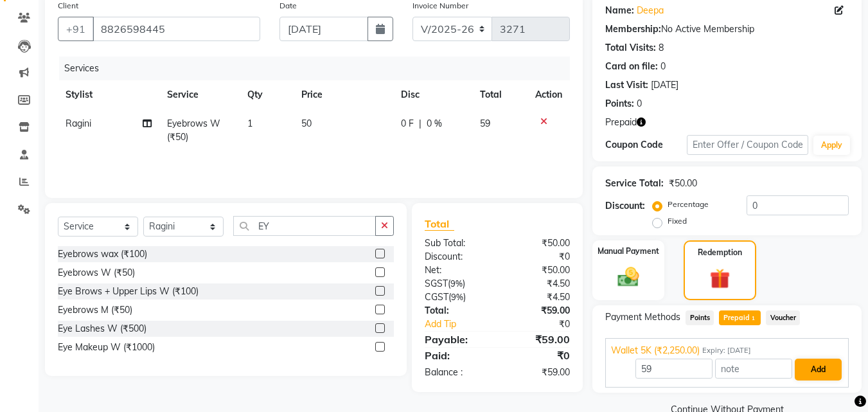 The width and height of the screenshot is (868, 412). I want to click on div: Points:, so click(620, 104).